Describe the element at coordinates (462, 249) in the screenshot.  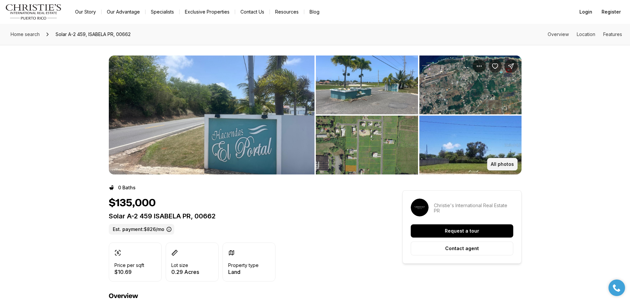
I see `p: Contact agent` at that location.